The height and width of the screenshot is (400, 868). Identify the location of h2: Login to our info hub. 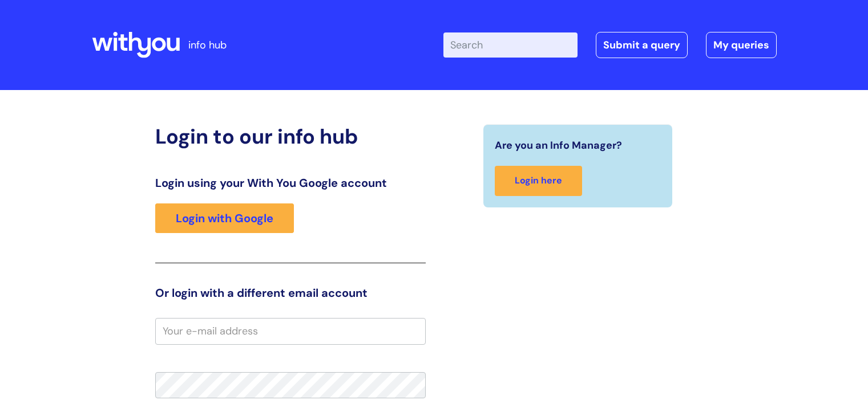
(291, 136).